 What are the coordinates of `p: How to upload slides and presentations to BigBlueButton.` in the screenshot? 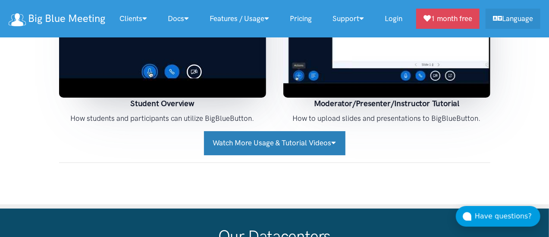 It's located at (386, 118).